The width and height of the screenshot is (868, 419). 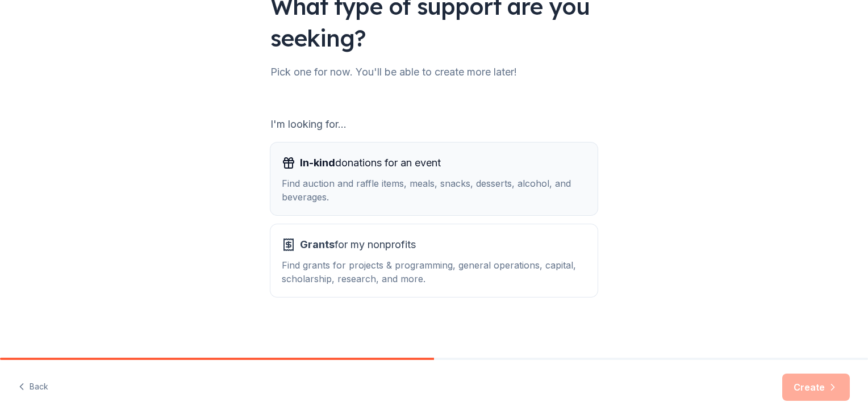 What do you see at coordinates (434, 72) in the screenshot?
I see `div: Pick one for now. You'll be able to create more later!` at bounding box center [434, 72].